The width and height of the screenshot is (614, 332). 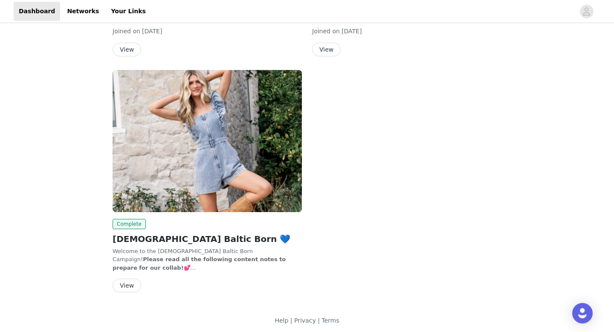 What do you see at coordinates (128, 11) in the screenshot?
I see `a: Your Links` at bounding box center [128, 11].